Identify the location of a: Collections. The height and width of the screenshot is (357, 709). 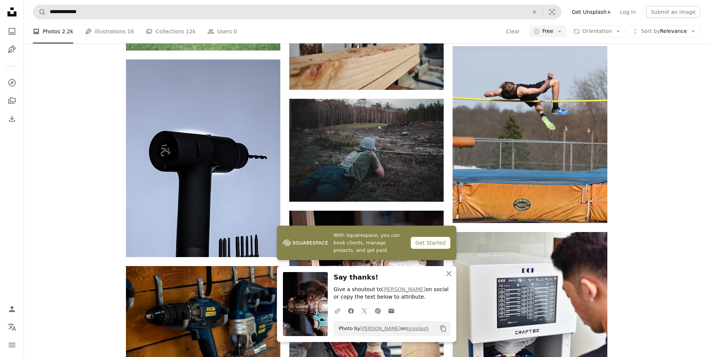
(12, 101).